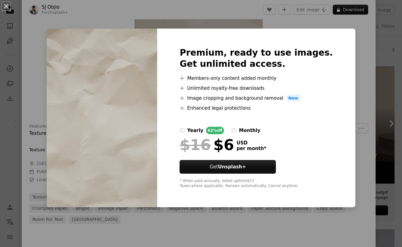  Describe the element at coordinates (182, 130) in the screenshot. I see `input: yearly62%off` at that location.